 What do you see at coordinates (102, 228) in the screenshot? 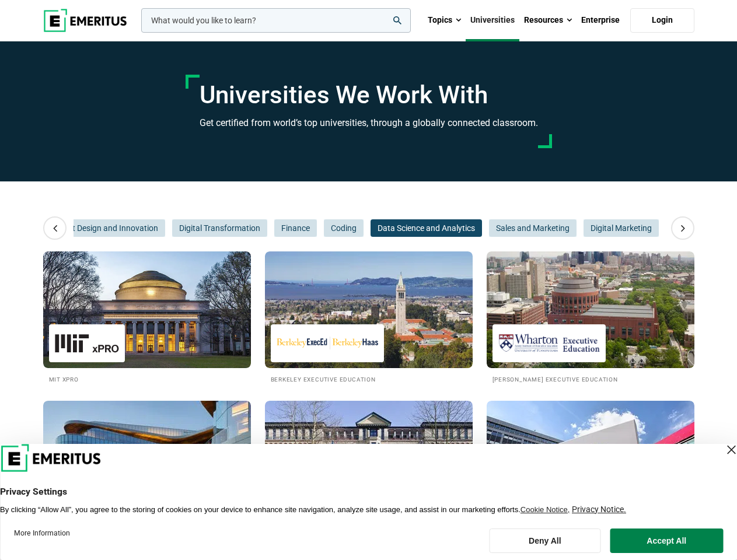
I see `button: Product Design and Innovation` at bounding box center [102, 228].